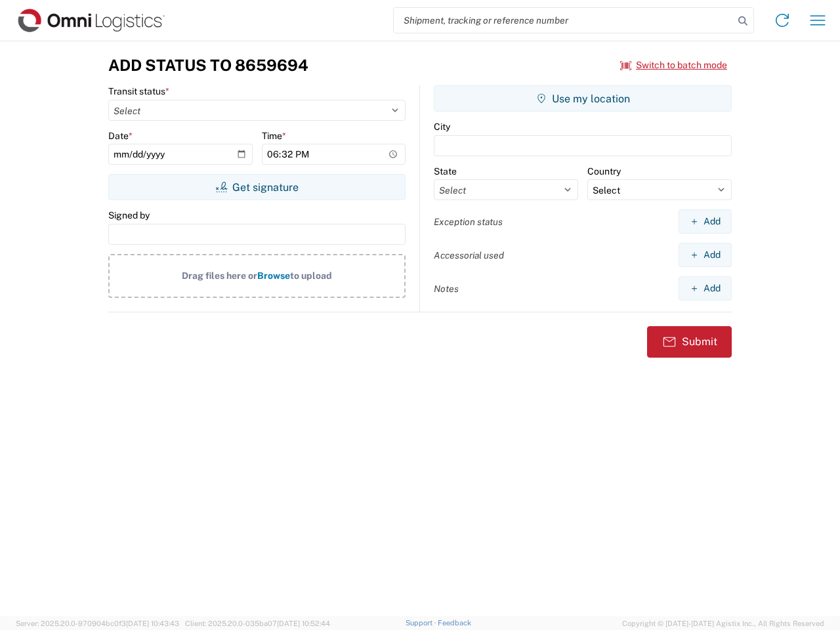 The height and width of the screenshot is (630, 840). I want to click on button: Use my location, so click(582, 98).